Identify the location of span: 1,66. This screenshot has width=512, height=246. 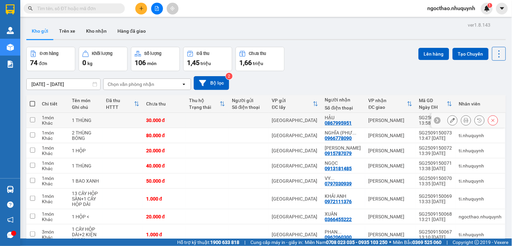
(245, 63).